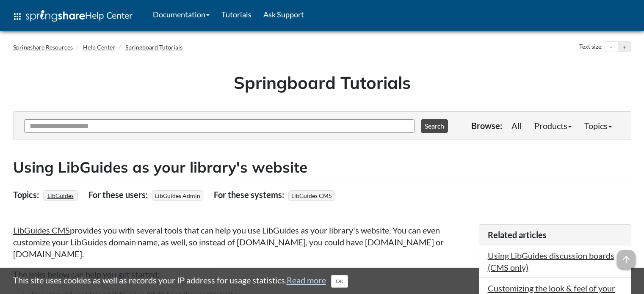 This screenshot has height=294, width=644. What do you see at coordinates (322, 82) in the screenshot?
I see `h1: Springboard Tutorials` at bounding box center [322, 82].